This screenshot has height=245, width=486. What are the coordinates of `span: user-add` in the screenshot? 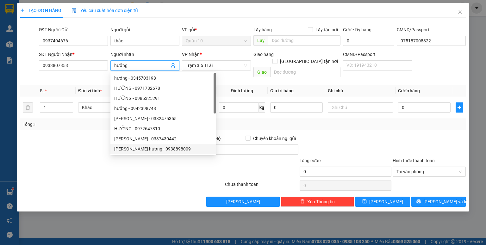 It's located at (173, 65).